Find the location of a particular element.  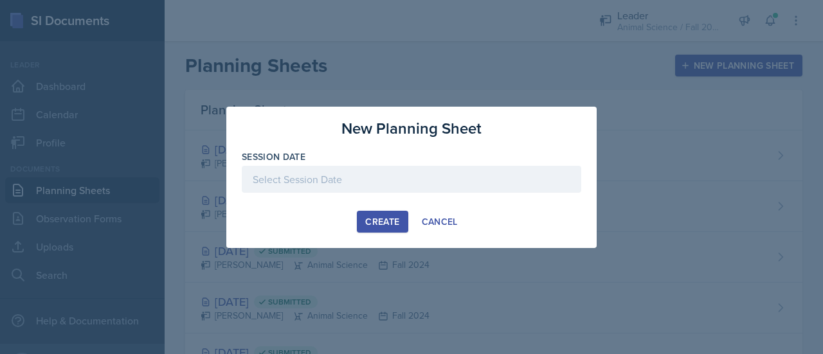

label: Session Date is located at coordinates (273, 157).